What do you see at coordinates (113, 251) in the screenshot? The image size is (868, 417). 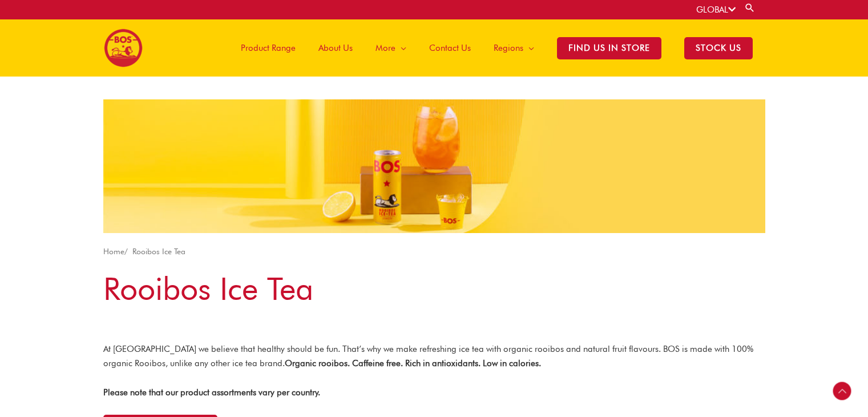 I see `a: Home` at bounding box center [113, 251].